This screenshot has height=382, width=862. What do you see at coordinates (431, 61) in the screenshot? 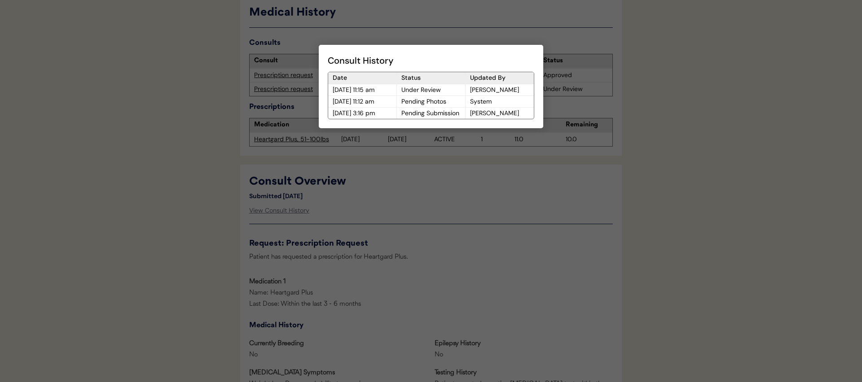
I see `div: Consult History` at bounding box center [431, 61].